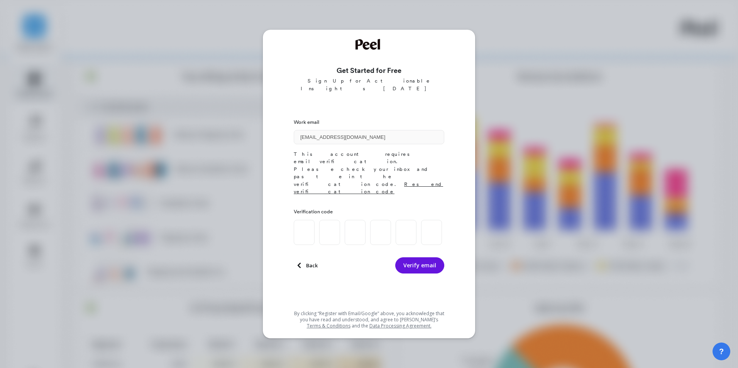 The height and width of the screenshot is (368, 738). Describe the element at coordinates (312, 265) in the screenshot. I see `span: Back` at that location.